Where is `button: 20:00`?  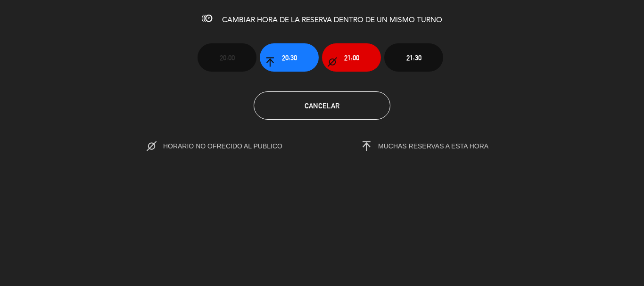
button: 20:00 is located at coordinates (227, 58).